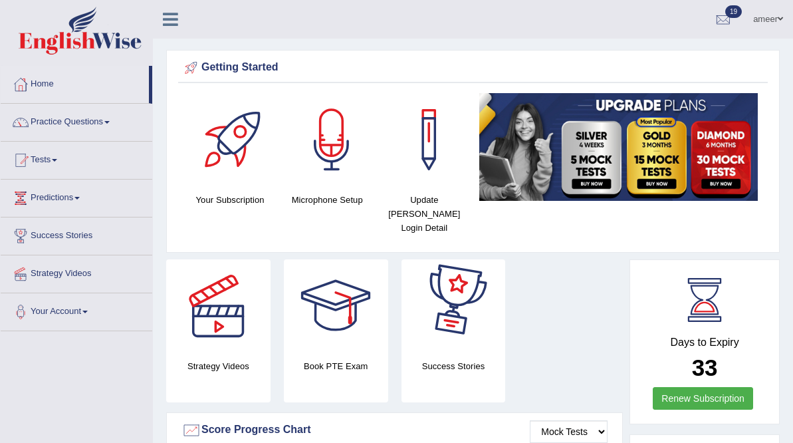  Describe the element at coordinates (76, 234) in the screenshot. I see `a: Success Stories` at that location.